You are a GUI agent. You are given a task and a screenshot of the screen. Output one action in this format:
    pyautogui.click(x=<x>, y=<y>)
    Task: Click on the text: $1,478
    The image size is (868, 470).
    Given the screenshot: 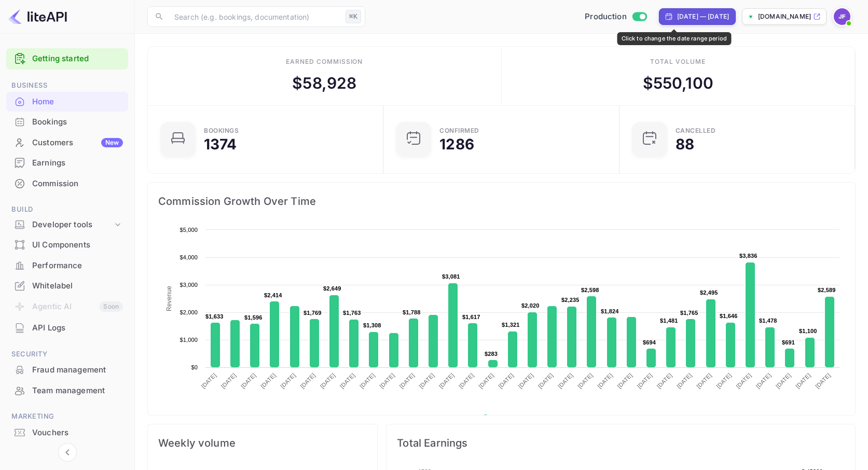 What is the action you would take?
    pyautogui.click(x=768, y=321)
    